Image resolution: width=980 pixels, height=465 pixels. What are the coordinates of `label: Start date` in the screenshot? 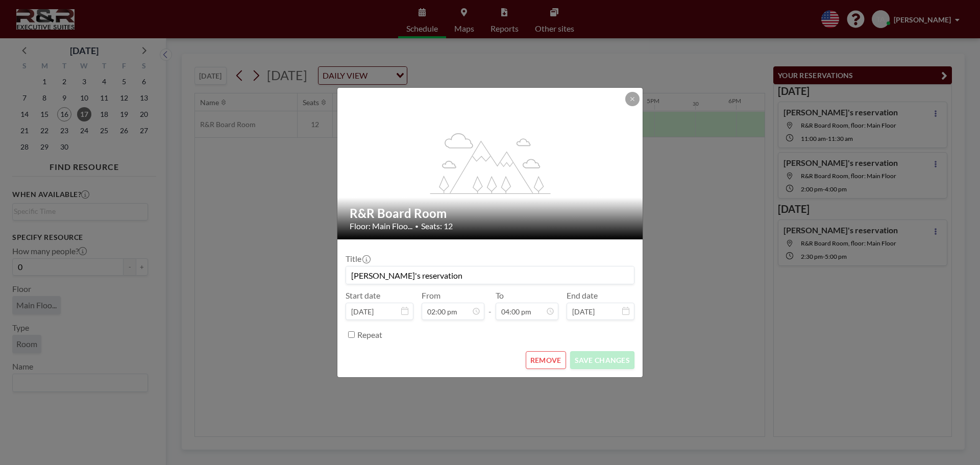 It's located at (363, 296).